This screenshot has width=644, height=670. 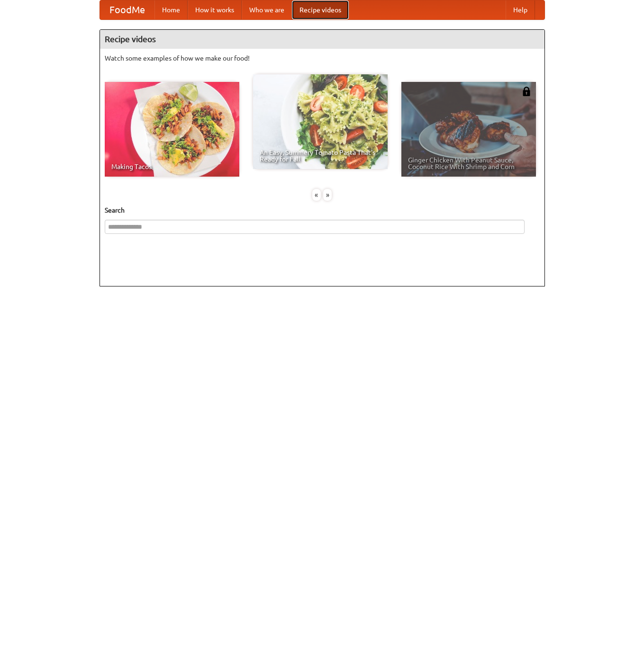 I want to click on a: Recipe videos, so click(x=320, y=10).